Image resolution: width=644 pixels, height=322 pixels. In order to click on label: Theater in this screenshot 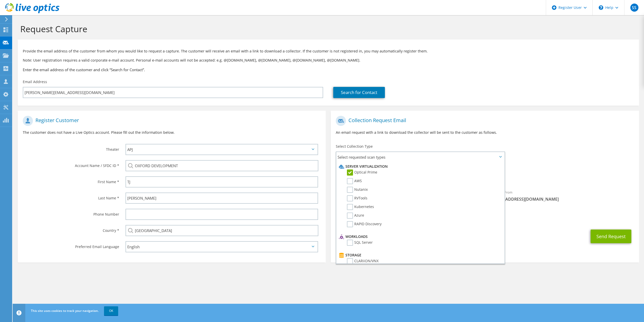, I will do `click(71, 148)`.